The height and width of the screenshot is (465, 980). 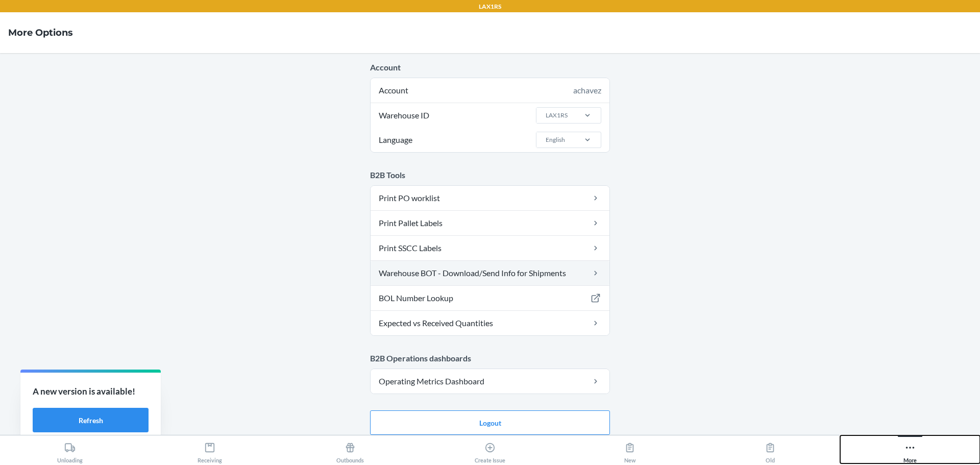 What do you see at coordinates (490, 199) in the screenshot?
I see `a: Print PO worklist` at bounding box center [490, 199].